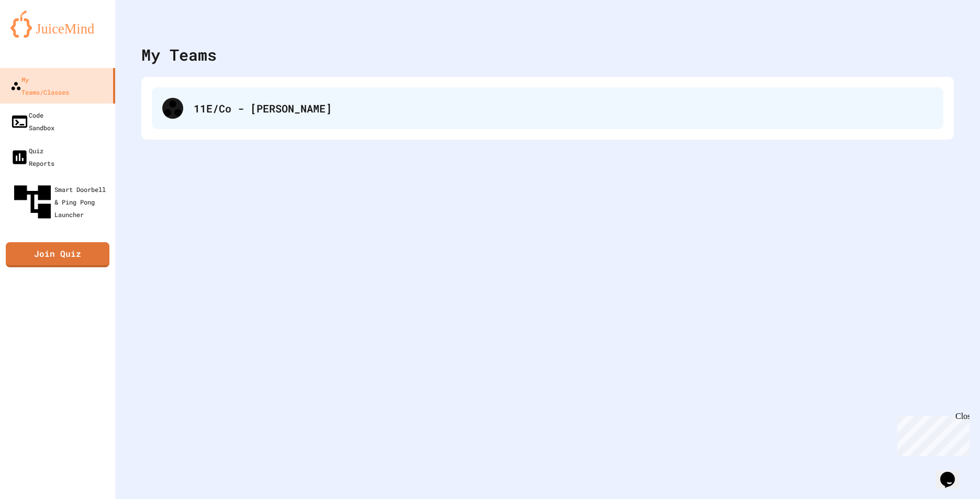  What do you see at coordinates (33, 157) in the screenshot?
I see `div: Quiz Reports` at bounding box center [33, 157].